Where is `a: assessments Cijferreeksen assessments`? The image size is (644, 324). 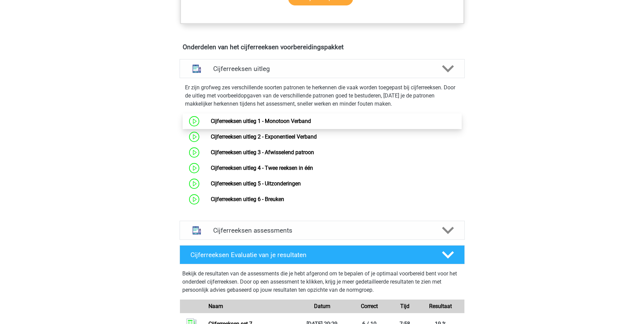 a: assessments Cijferreeksen assessments is located at coordinates (322, 230).